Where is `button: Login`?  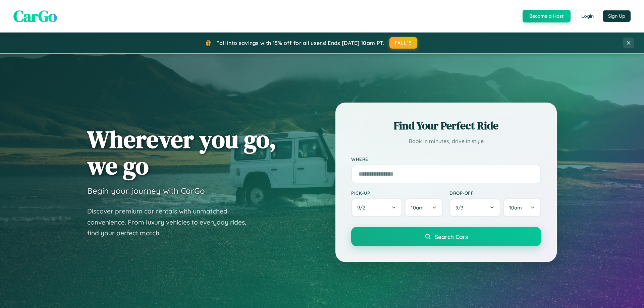
button: Login is located at coordinates (587, 16).